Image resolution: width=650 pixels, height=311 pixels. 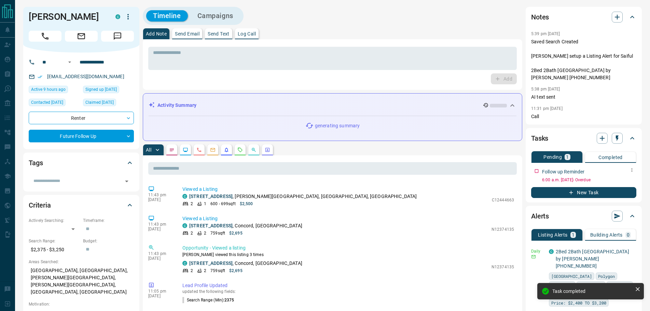 What do you see at coordinates (81, 163) in the screenshot?
I see `div: Tags` at bounding box center [81, 163].